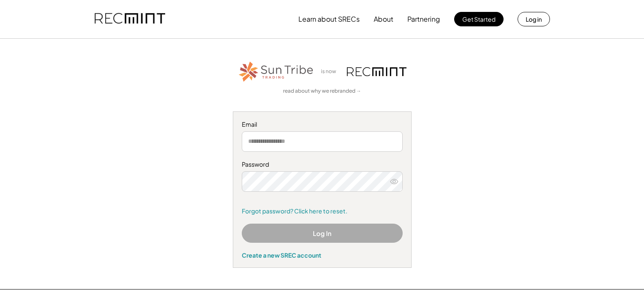 This screenshot has width=644, height=301. I want to click on button: Log in, so click(534, 20).